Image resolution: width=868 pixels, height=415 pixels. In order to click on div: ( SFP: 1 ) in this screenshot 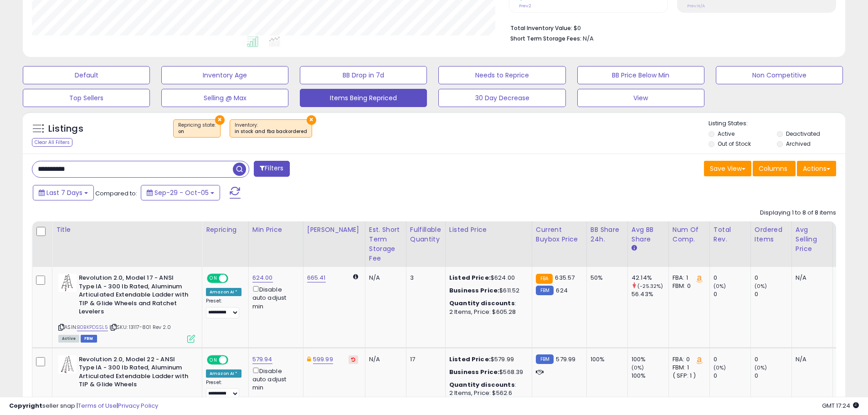, I will do `click(688, 376)`.